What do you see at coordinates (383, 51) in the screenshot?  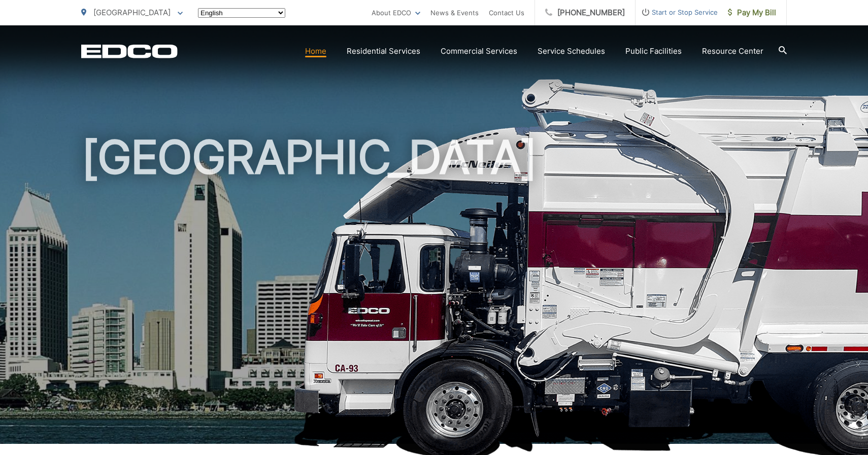 I see `a: Residential Services` at bounding box center [383, 51].